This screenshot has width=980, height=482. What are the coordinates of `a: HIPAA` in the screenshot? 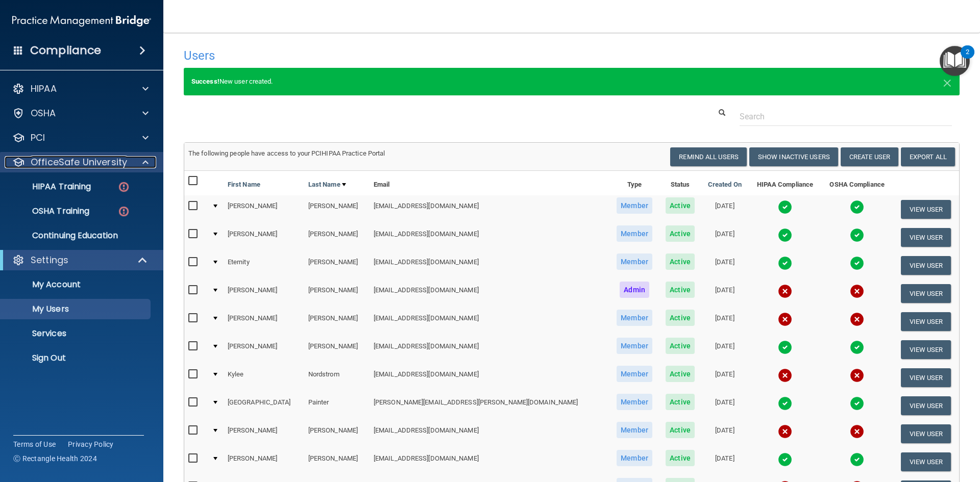 It's located at (80, 89).